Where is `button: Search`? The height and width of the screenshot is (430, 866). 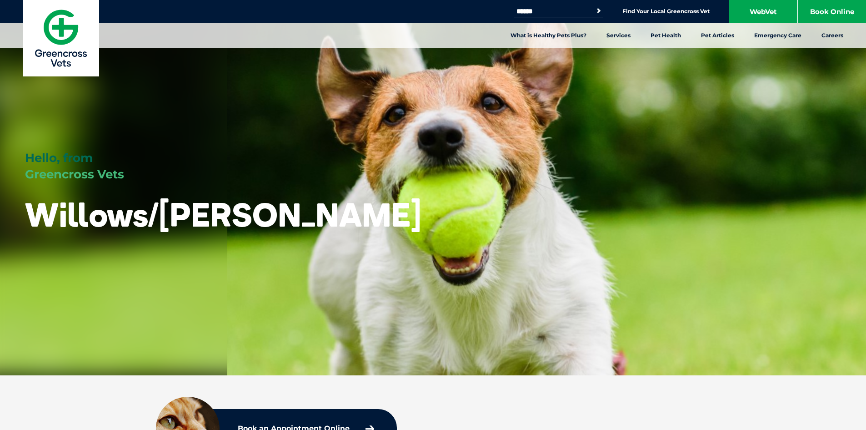
button: Search is located at coordinates (599, 11).